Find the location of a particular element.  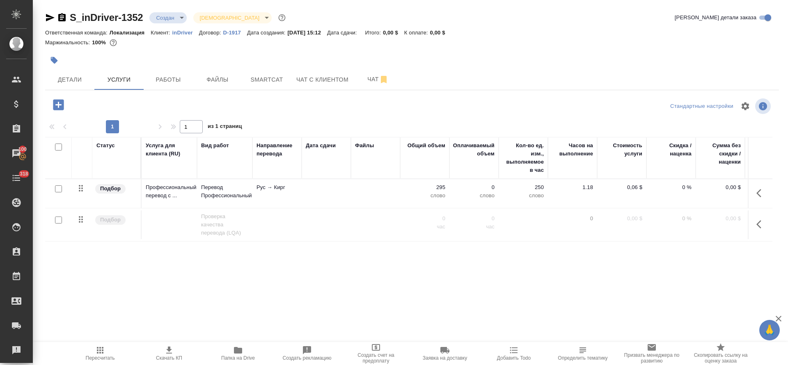

div: Дата сдачи is located at coordinates (321, 146).